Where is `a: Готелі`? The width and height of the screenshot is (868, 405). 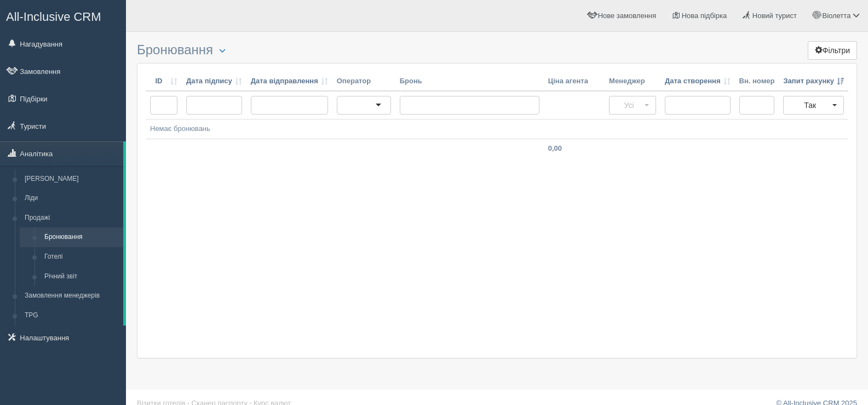 a: Готелі is located at coordinates (81, 257).